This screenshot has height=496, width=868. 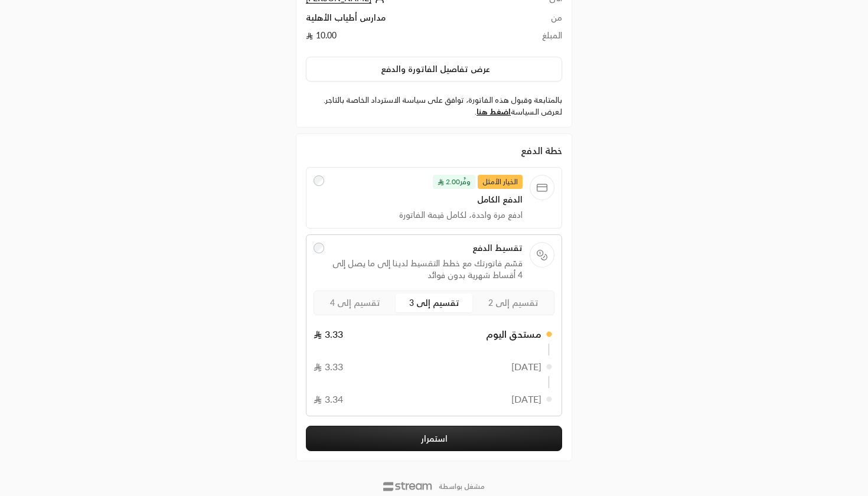 What do you see at coordinates (319, 248) in the screenshot?
I see `input: تقسيط الدفعقسّم فاتورتك مع خطط التقسيط لدينا إلى ما يصل إلى 4 أقساط شهرية بدون فوائد` at bounding box center [319, 248].